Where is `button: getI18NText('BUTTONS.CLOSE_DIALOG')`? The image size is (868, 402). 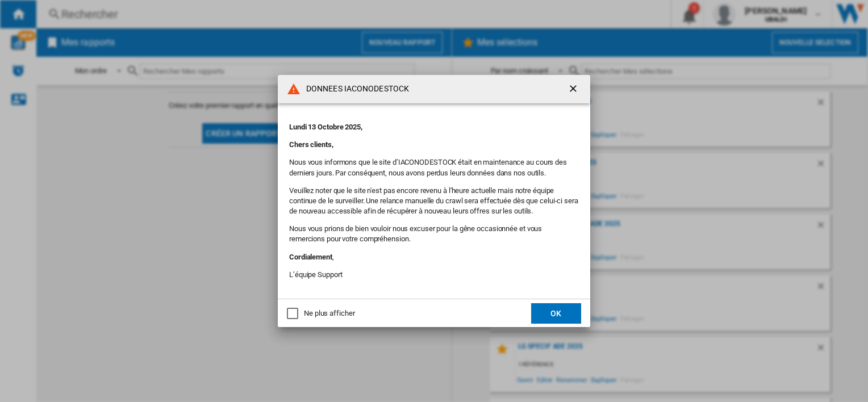 button: getI18NText('BUTTONS.CLOSE_DIALOG') is located at coordinates (574, 89).